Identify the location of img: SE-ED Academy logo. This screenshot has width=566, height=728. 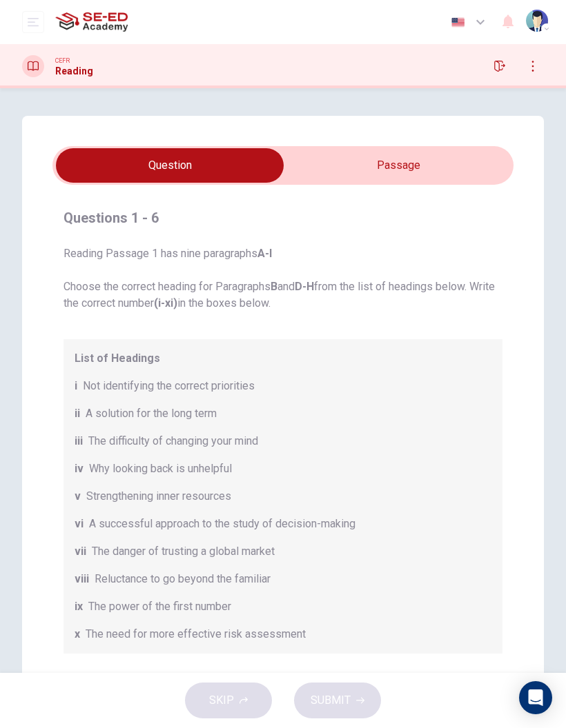
(91, 22).